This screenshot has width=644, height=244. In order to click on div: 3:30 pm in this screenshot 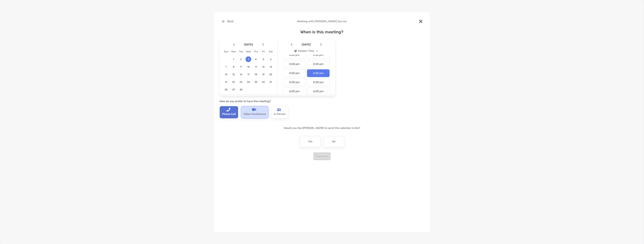, I will do `click(318, 64)`.